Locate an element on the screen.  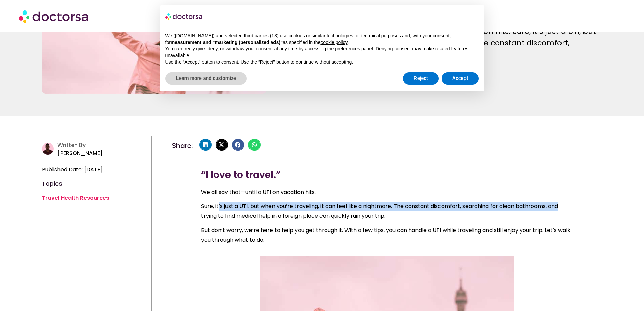
div: Share on linkedin is located at coordinates (206, 145).